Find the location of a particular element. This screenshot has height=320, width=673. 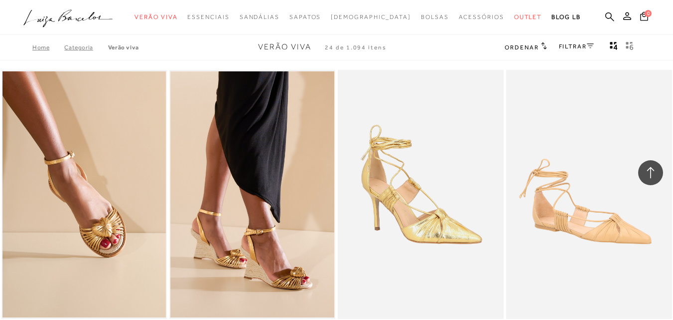

img: SANDÁLIA ANABELA OURO COM SALTO ALTO EM JUTA is located at coordinates (252, 194).